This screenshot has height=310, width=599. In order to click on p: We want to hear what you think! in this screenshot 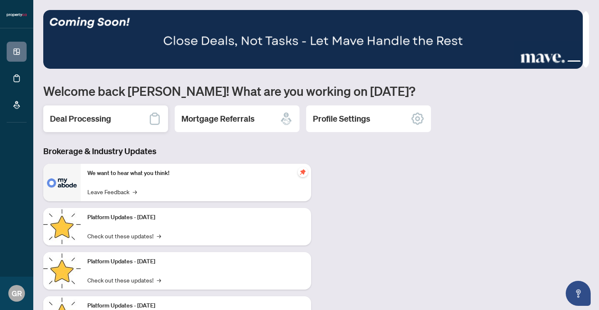, I will do `click(196, 173)`.